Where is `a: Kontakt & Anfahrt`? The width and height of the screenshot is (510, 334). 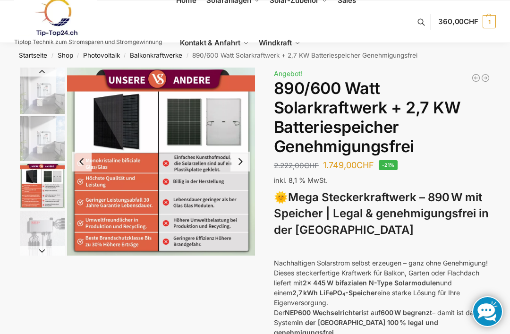
a: Kontakt & Anfahrt is located at coordinates (215, 43).